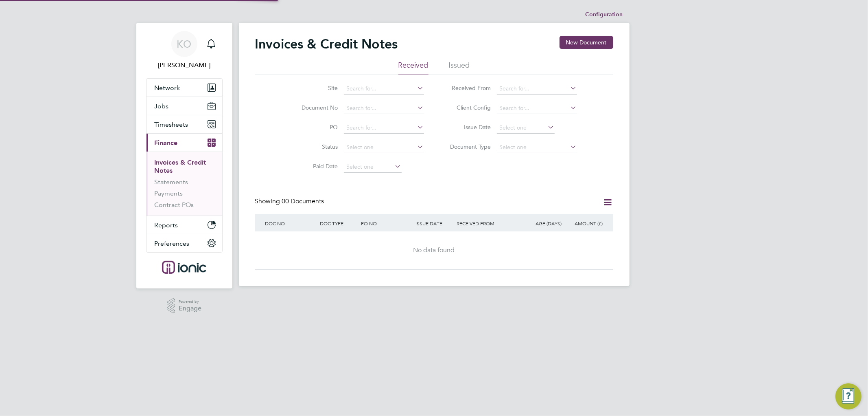  Describe the element at coordinates (315, 88) in the screenshot. I see `label: Site` at that location.